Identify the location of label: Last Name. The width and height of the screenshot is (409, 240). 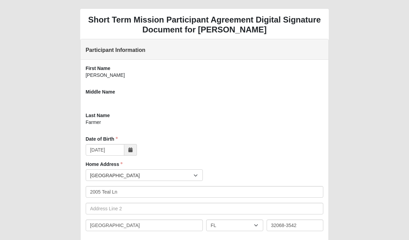
(98, 115).